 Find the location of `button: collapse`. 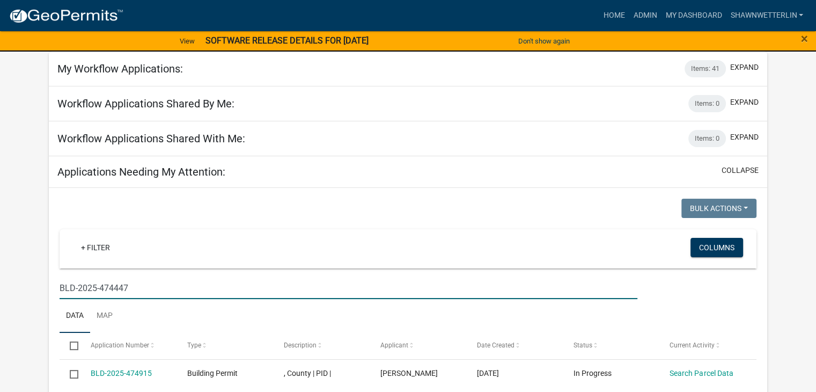

button: collapse is located at coordinates (740, 170).